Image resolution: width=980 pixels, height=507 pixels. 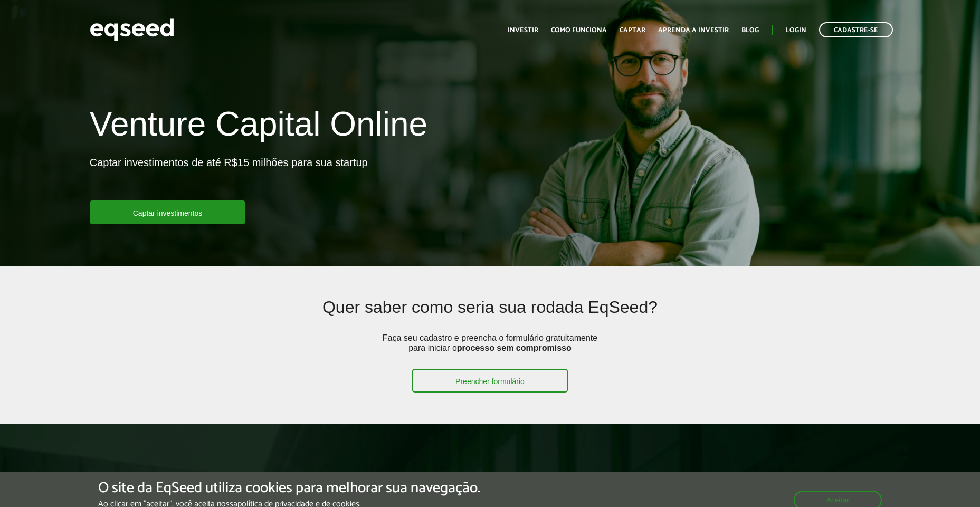 I want to click on h2: Quer saber como seria sua rodada EqSeed?, so click(x=490, y=315).